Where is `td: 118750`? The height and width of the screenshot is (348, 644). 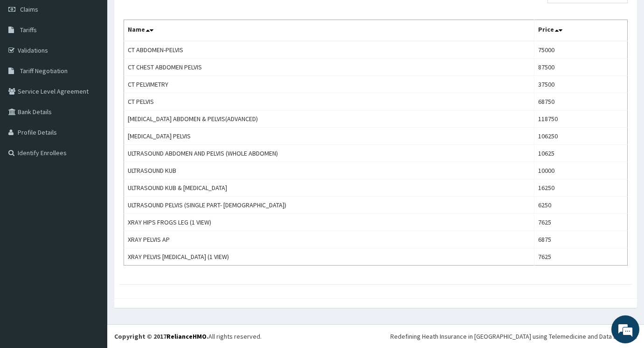
td: 118750 is located at coordinates (581, 119).